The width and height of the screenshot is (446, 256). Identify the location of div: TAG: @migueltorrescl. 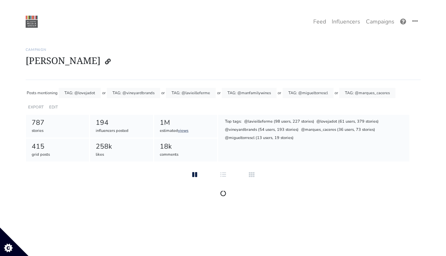
(308, 93).